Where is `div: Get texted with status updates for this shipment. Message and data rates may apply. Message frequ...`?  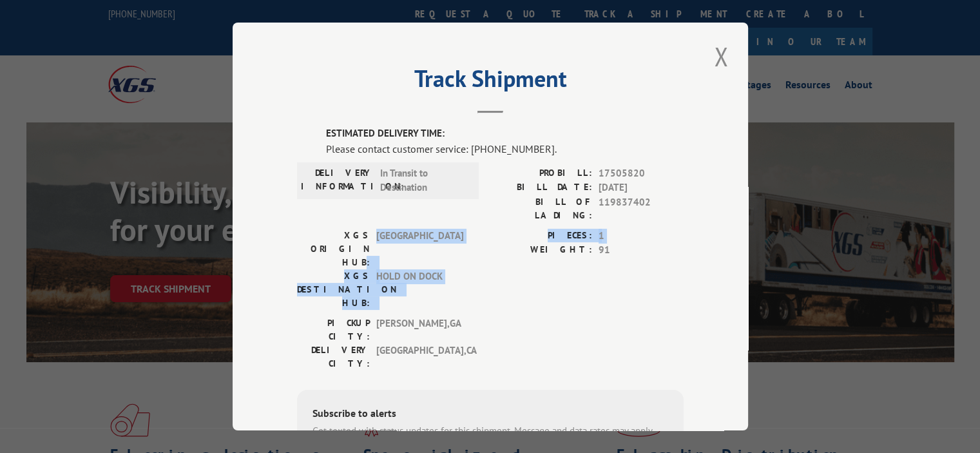 div: Get texted with status updates for this shipment. Message and data rates may apply. Message frequ... is located at coordinates (491, 438).